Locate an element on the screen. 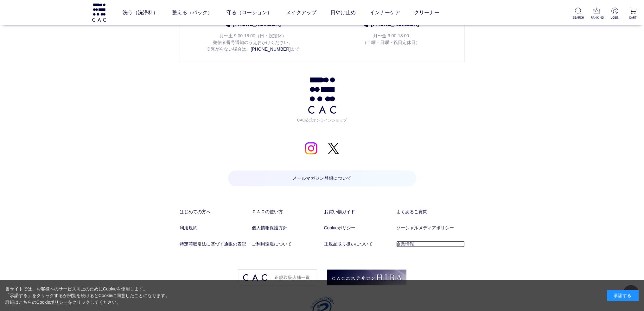 This screenshot has width=644, height=311. p: CART is located at coordinates (633, 17).